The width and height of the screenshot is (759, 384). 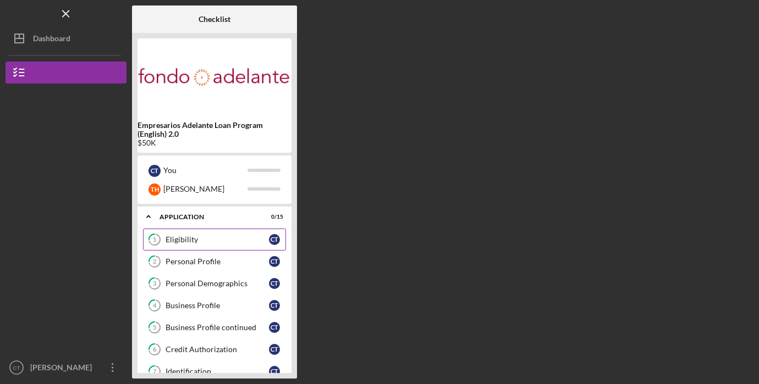 I want to click on a: 7IdentificationCT, so click(x=214, y=372).